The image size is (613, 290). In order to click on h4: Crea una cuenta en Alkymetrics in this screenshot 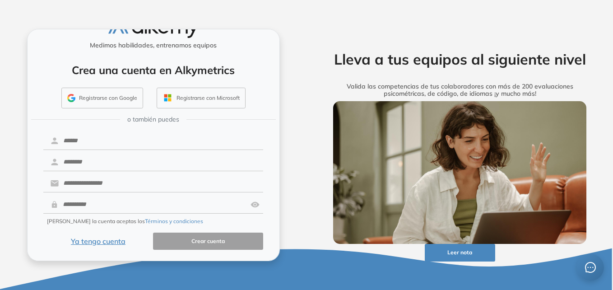, I will do `click(154, 70)`.